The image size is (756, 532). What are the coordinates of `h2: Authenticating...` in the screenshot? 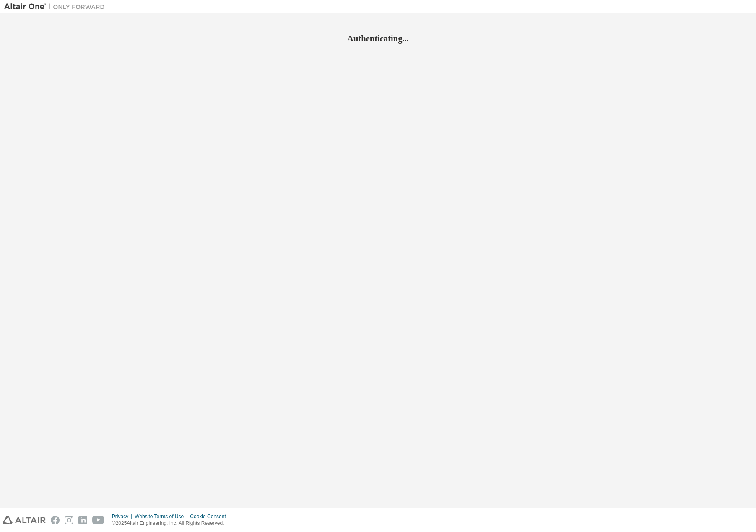 It's located at (378, 39).